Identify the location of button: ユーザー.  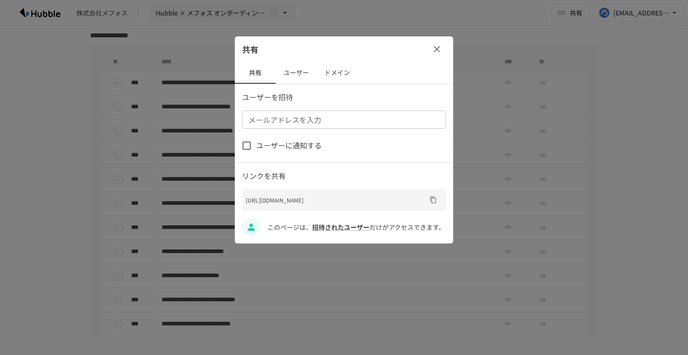
(296, 73).